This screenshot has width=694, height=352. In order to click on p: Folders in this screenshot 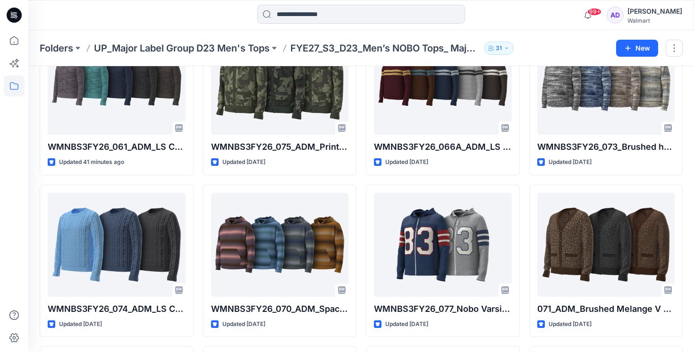, I will do `click(56, 48)`.